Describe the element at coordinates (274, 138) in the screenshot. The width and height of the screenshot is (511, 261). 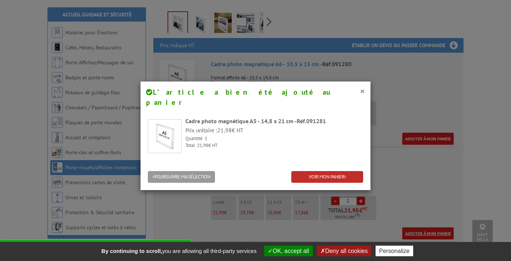
I see `p: Quantité :` at that location.